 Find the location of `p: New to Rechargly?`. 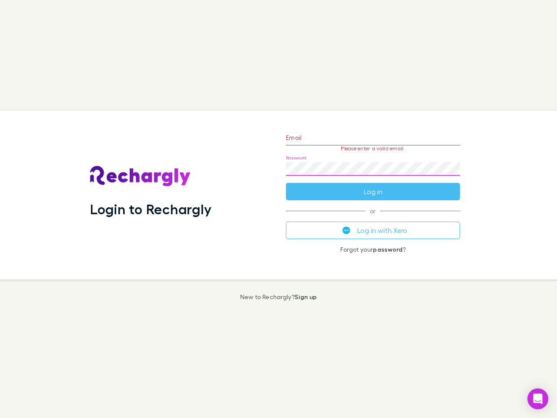

p: New to Rechargly? is located at coordinates (278, 297).